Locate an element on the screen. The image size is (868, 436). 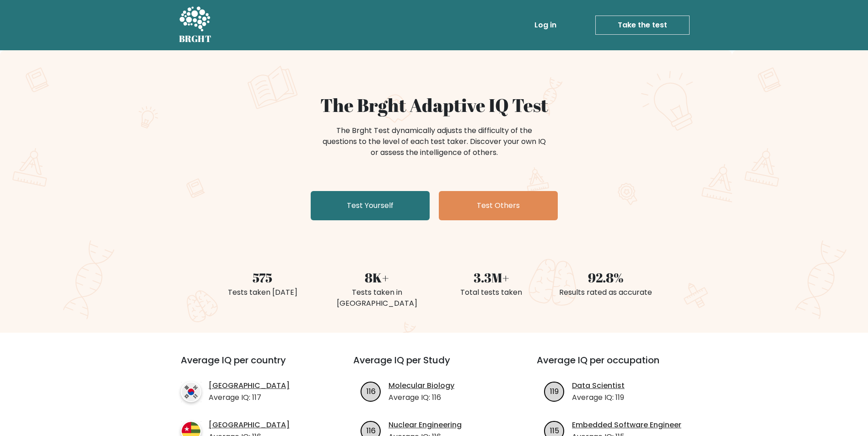
a: Test Yourself is located at coordinates (370, 205).